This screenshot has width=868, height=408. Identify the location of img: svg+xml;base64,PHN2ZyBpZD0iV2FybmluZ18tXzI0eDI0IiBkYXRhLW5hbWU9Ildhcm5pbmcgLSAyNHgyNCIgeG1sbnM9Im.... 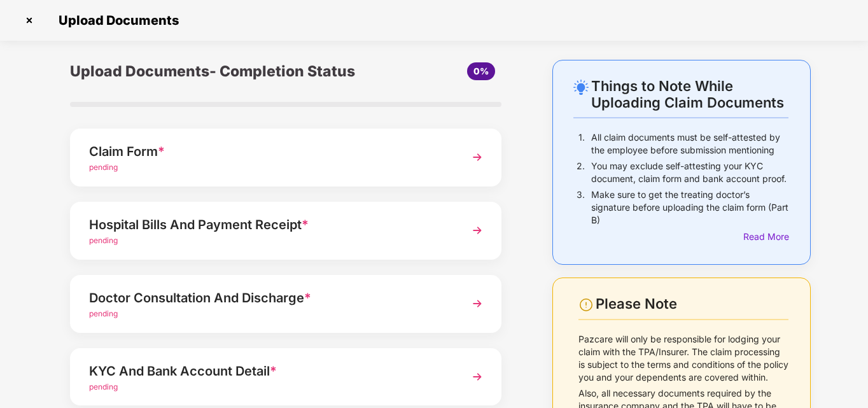
(586, 305).